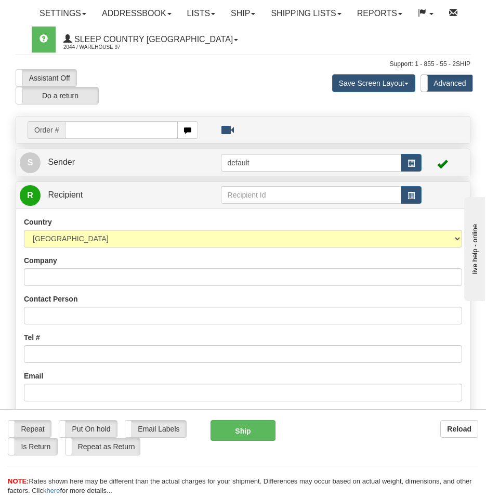 The image size is (486, 496). What do you see at coordinates (41, 261) in the screenshot?
I see `label: Company` at bounding box center [41, 261].